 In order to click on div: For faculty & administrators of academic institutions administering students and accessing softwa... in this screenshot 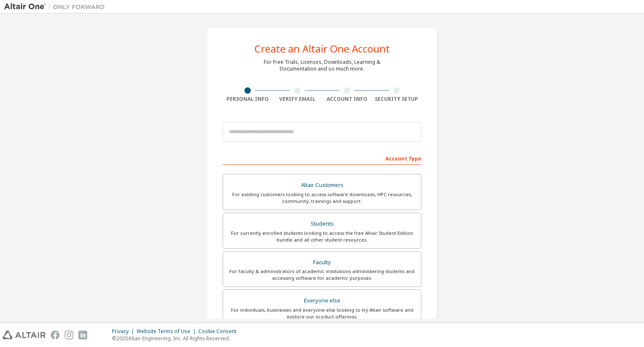, I will do `click(322, 275)`.